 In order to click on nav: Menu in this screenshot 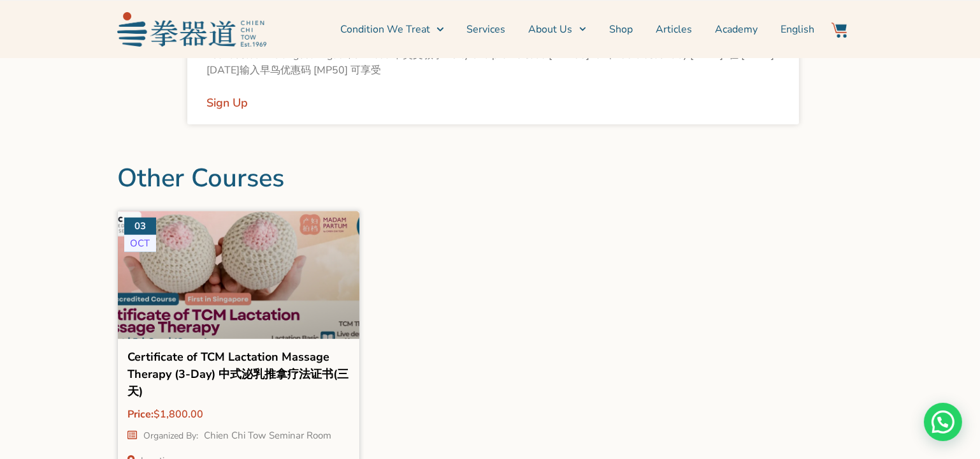, I will do `click(543, 30)`.